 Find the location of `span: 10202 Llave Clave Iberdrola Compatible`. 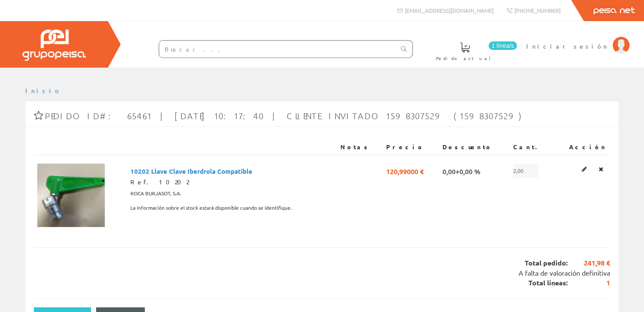

span: 10202 Llave Clave Iberdrola Compatible is located at coordinates (192, 171).